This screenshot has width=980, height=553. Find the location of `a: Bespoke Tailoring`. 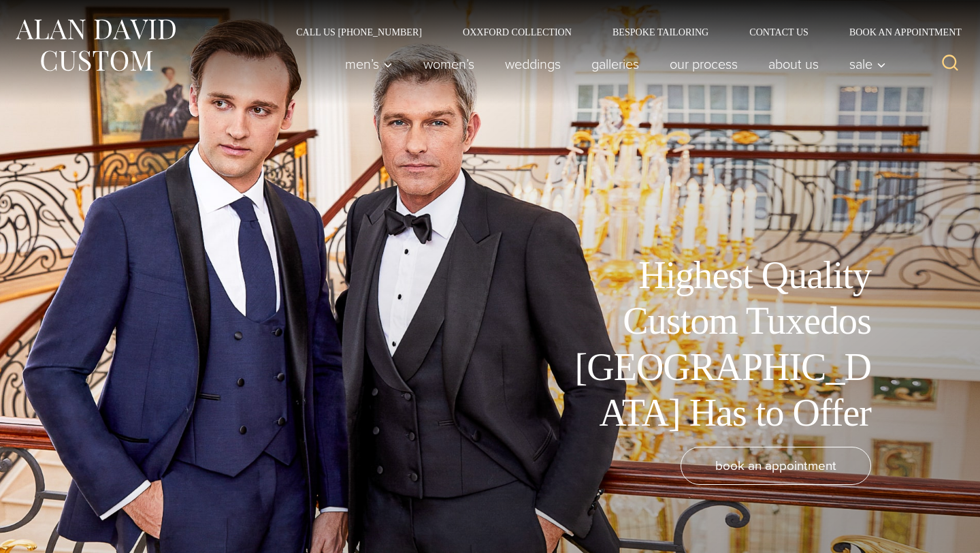

a: Bespoke Tailoring is located at coordinates (660, 32).